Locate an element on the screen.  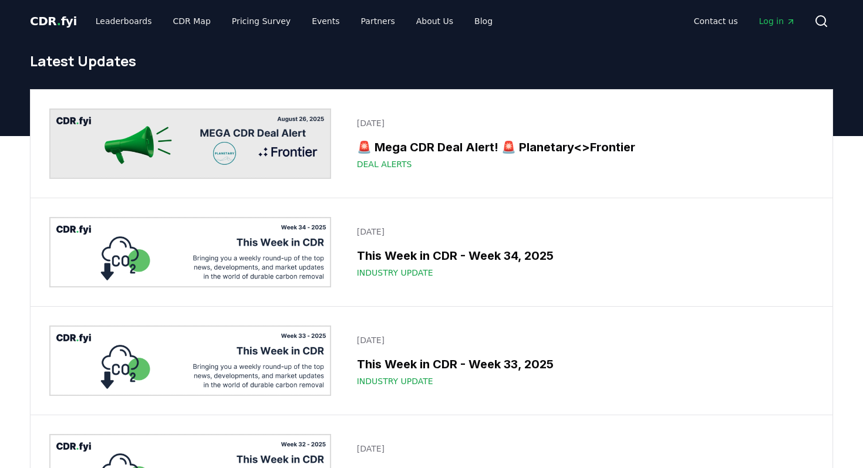
a: Events is located at coordinates (325, 21).